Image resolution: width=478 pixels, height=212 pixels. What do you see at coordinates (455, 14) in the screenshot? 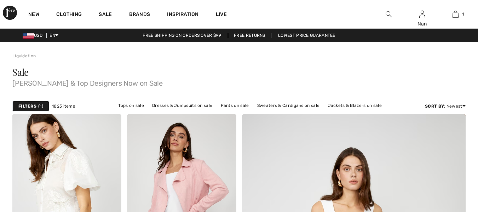
I see `a: 1` at bounding box center [455, 14].